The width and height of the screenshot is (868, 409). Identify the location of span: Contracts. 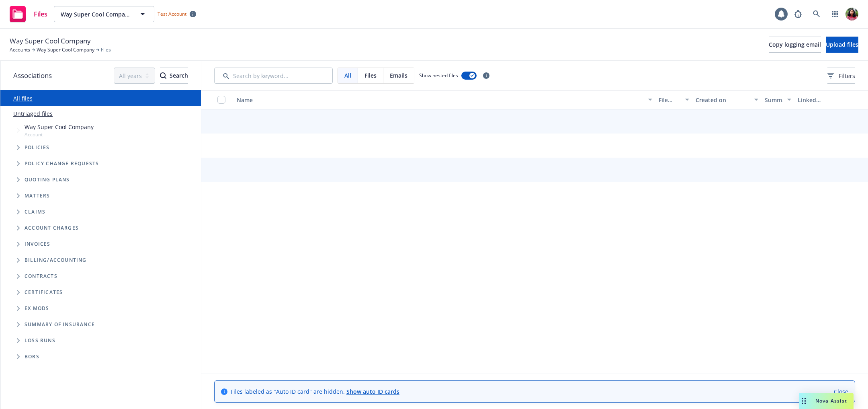
(41, 276).